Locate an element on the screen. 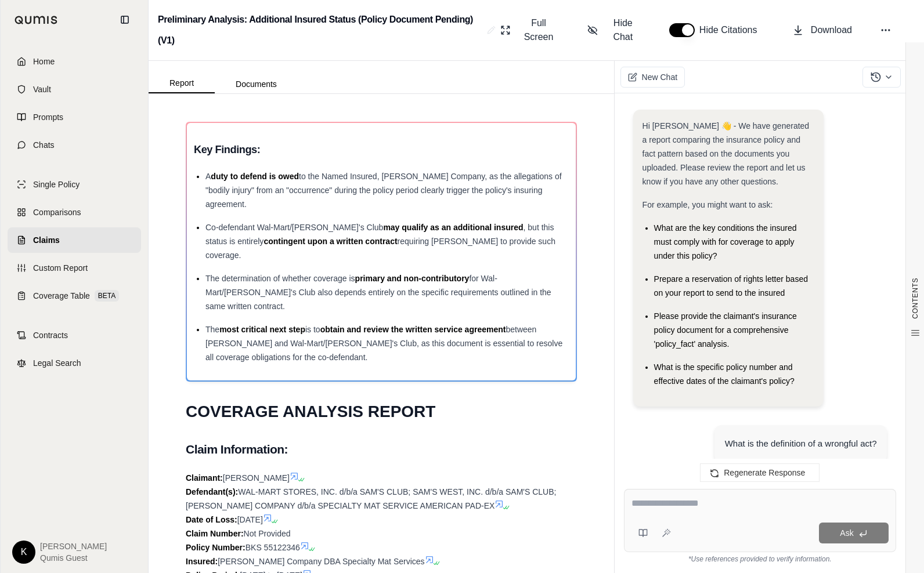 Image resolution: width=924 pixels, height=573 pixels. button: Ask is located at coordinates (854, 533).